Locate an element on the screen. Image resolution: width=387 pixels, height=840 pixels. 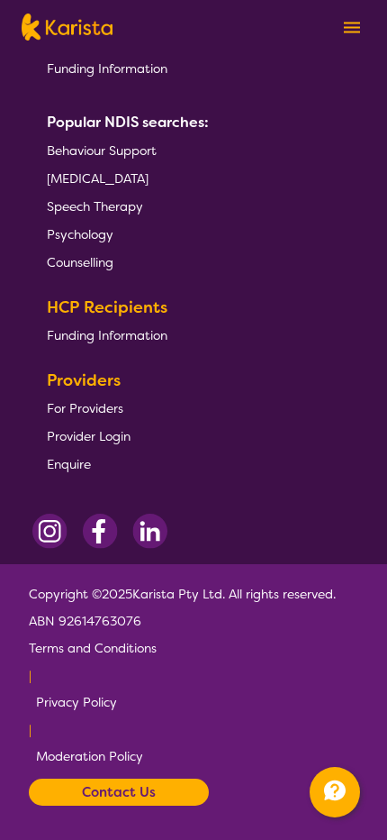
span: Copyright © 2025 Karista Pty Ltd. All rights reserved. ABN 92614763076 is located at coordinates (194, 675).